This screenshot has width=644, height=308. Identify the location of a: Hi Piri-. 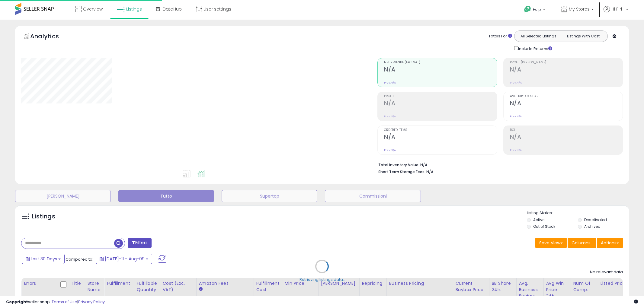
(616, 13).